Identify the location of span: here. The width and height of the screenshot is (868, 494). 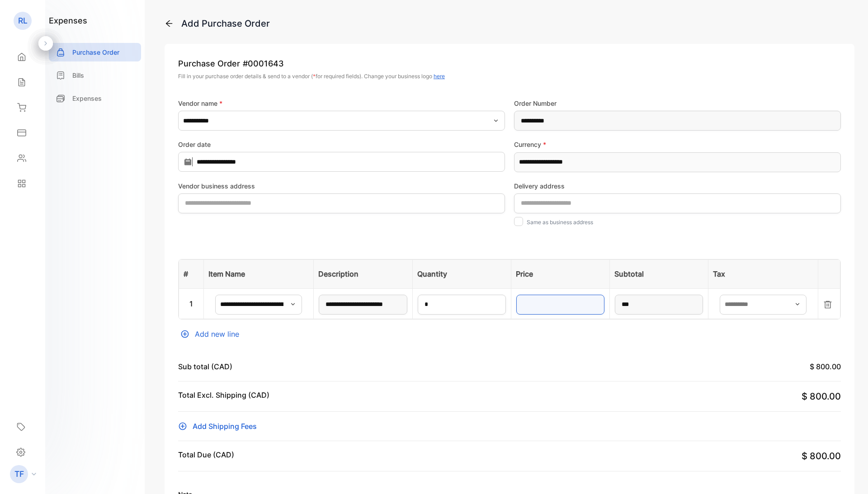
(439, 76).